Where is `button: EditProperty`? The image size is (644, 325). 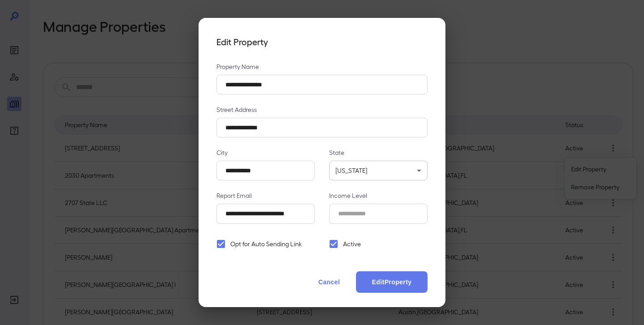
button: EditProperty is located at coordinates (392, 282).